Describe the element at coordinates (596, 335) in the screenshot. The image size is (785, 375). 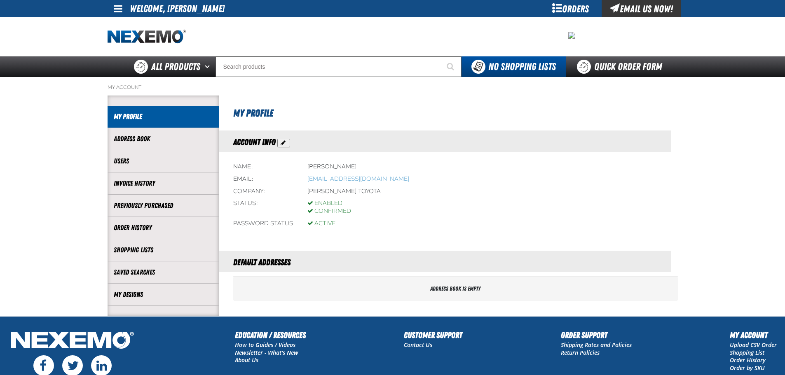
I see `h2: Order Support` at that location.